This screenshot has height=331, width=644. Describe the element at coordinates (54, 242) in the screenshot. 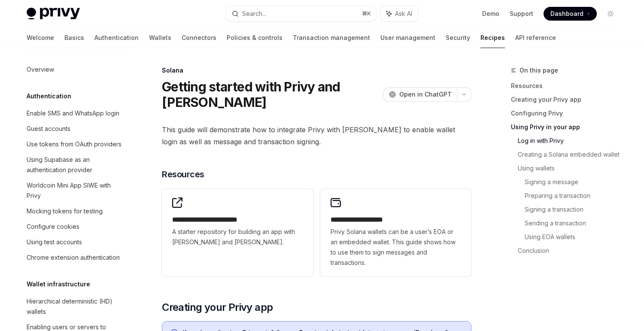

I see `div: Using test accounts` at that location.